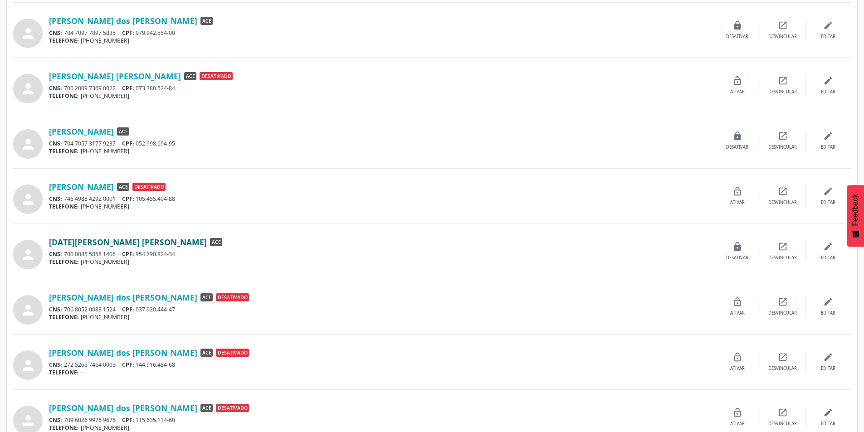 This screenshot has height=432, width=864. I want to click on div: 704 7057 3177 9237 052.998.694-95, so click(382, 143).